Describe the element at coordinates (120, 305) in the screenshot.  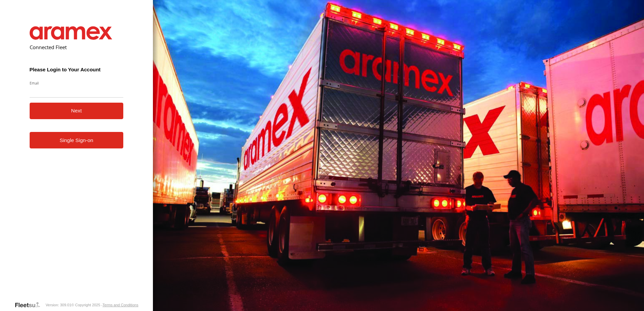
I see `a: Terms and Conditions` at that location.